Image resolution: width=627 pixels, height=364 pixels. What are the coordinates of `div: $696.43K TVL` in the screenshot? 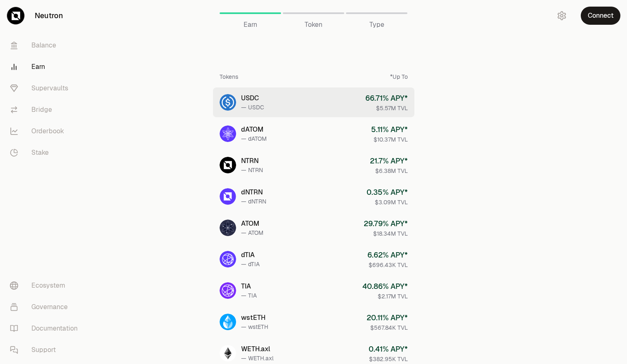 It's located at (388, 265).